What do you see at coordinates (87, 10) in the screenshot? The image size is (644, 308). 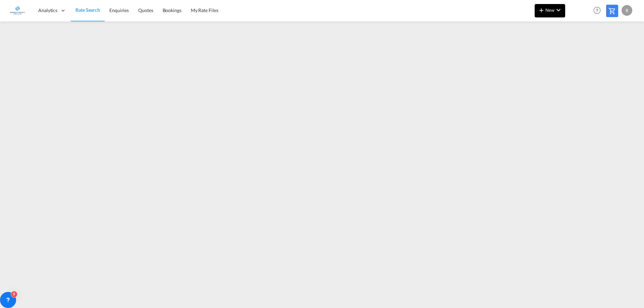 I see `span: Rate Search` at bounding box center [87, 10].